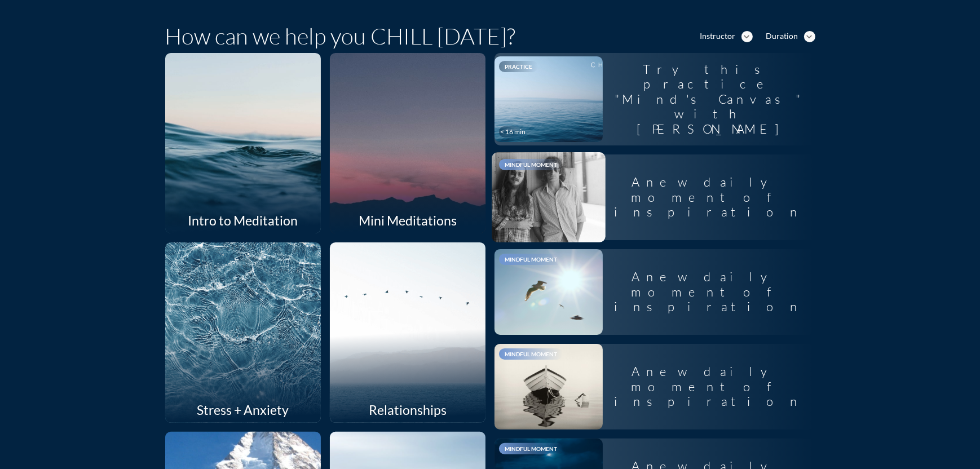  What do you see at coordinates (782, 36) in the screenshot?
I see `div: Duration` at bounding box center [782, 36].